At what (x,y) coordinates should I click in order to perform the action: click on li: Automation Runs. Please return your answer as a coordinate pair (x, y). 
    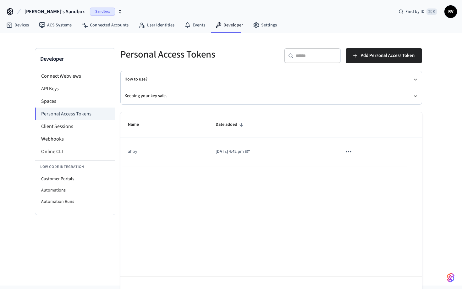
    Looking at the image, I should click on (75, 201).